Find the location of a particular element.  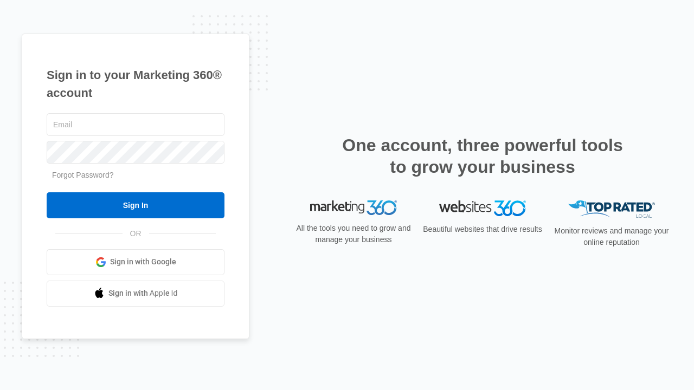

img: Websites 360 is located at coordinates (482, 208).